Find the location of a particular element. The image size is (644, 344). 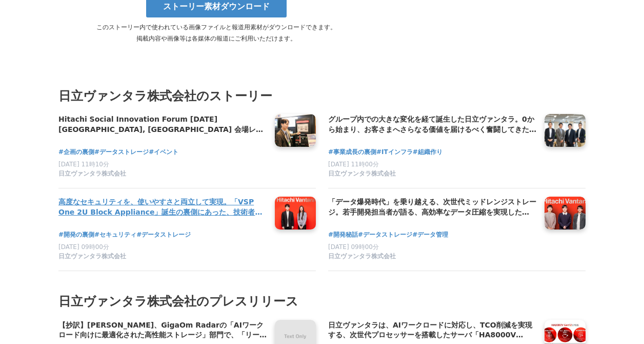

h3: 日立ヴァンタラ株式会社のストーリー is located at coordinates (322, 96).